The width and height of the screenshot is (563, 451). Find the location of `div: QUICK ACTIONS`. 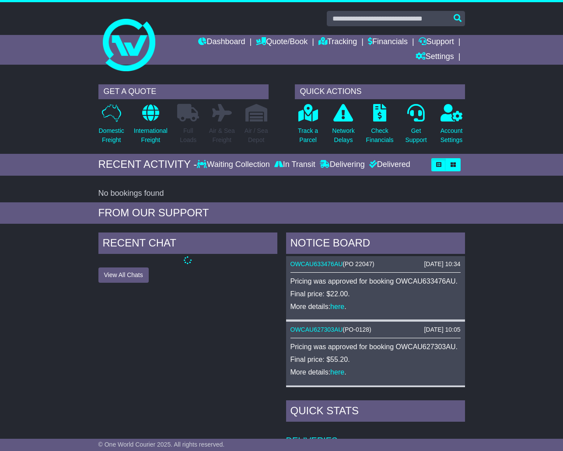

div: QUICK ACTIONS is located at coordinates (380, 92).